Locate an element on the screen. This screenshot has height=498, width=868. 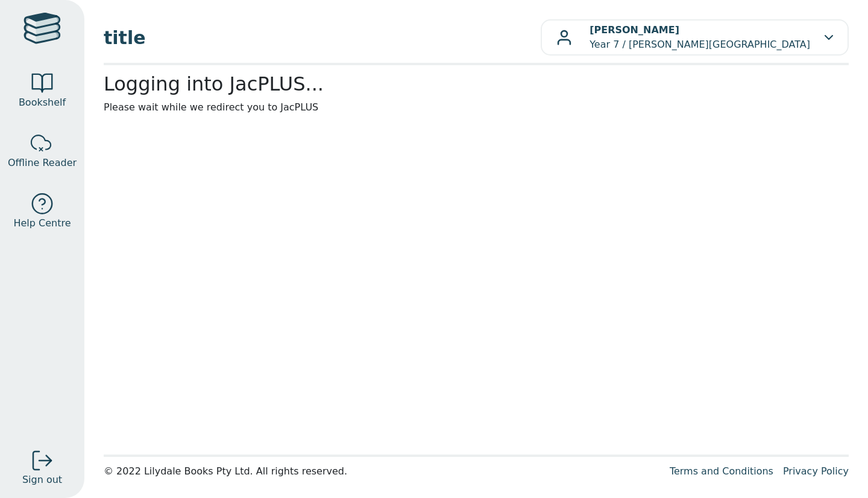
span: Bookshelf is located at coordinates (42, 103).